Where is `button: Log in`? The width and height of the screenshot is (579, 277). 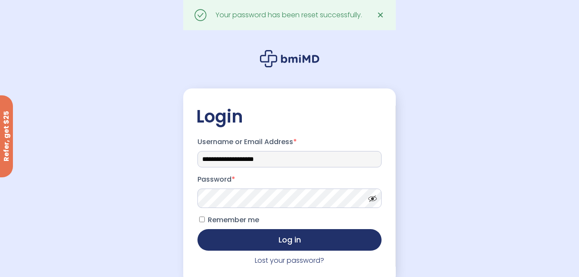
button: Log in is located at coordinates (289, 240).